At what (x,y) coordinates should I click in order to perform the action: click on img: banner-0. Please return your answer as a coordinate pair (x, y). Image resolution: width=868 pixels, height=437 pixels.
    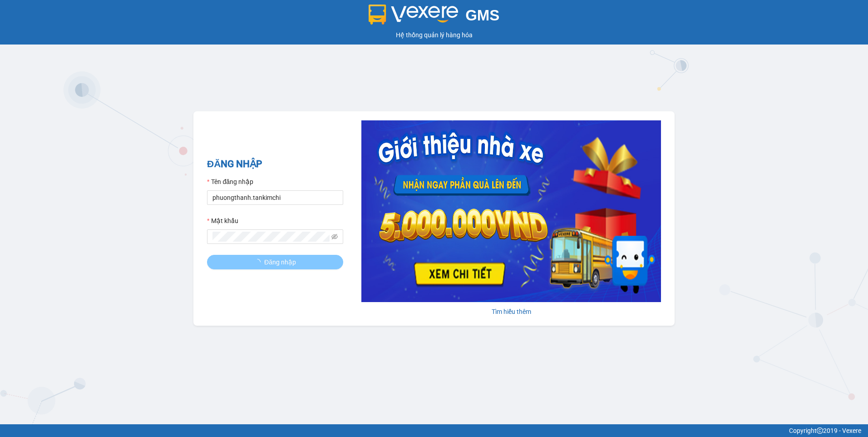
    Looking at the image, I should click on (511, 211).